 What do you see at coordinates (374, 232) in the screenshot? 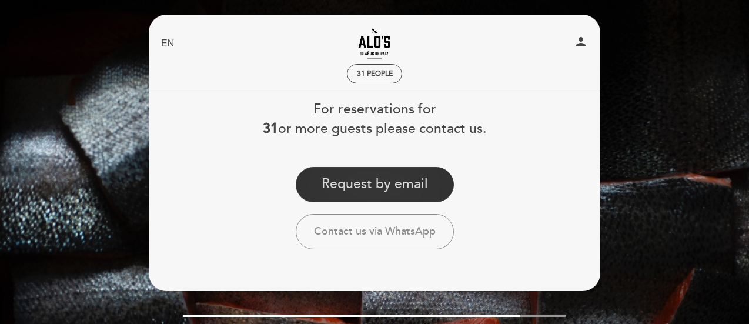
I see `button: Contact us via WhatsApp` at bounding box center [374, 232].